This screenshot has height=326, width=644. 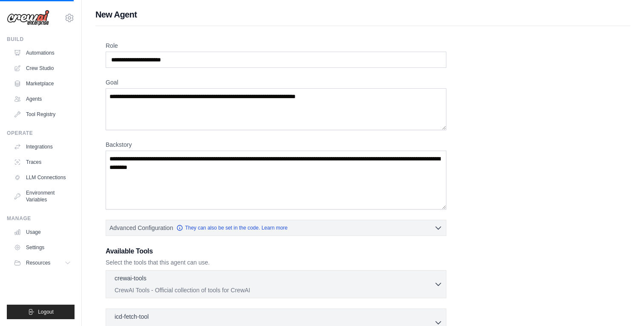 I want to click on a: Agents, so click(x=42, y=99).